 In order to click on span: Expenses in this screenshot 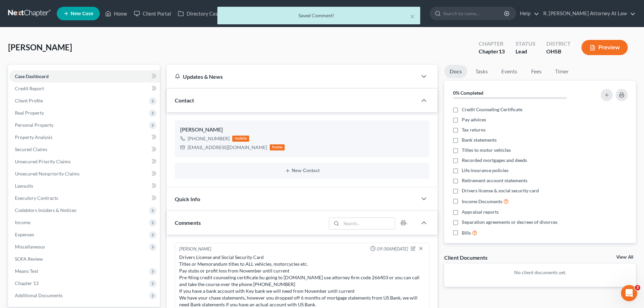, I will do `click(25, 234)`.